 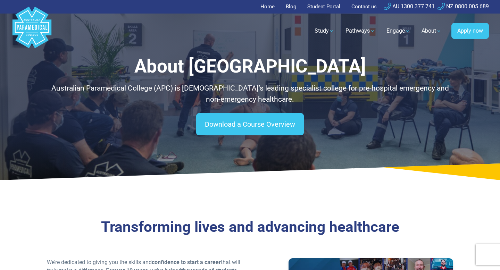 What do you see at coordinates (32, 31) in the screenshot?
I see `a: Australian Paramedical College` at bounding box center [32, 31].